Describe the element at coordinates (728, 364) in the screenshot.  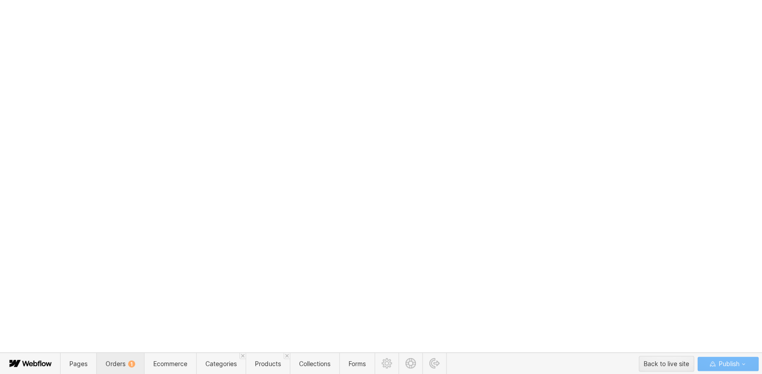
I see `button: Publish` at that location.